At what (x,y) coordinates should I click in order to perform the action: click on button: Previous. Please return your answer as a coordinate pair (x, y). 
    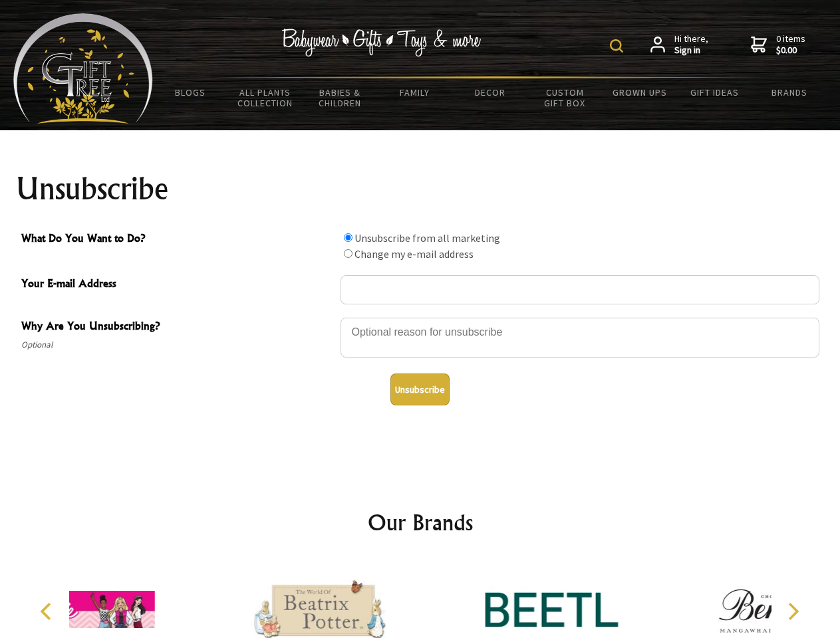
    Looking at the image, I should click on (48, 611).